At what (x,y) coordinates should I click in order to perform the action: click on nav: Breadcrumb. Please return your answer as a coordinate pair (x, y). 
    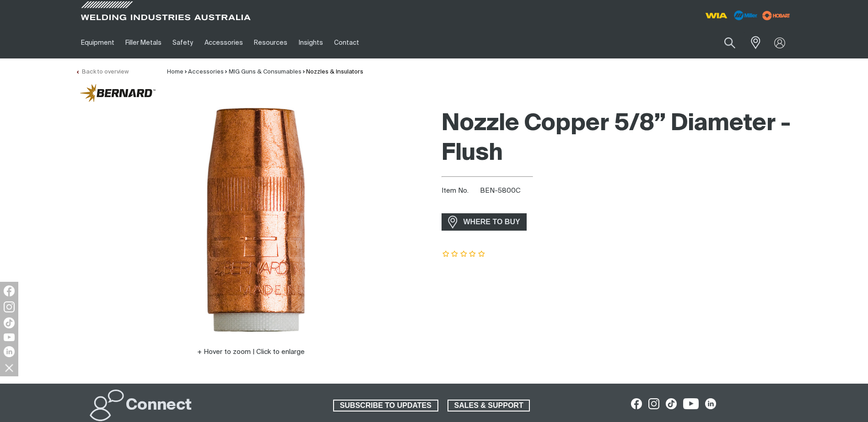
    Looking at the image, I should click on (265, 73).